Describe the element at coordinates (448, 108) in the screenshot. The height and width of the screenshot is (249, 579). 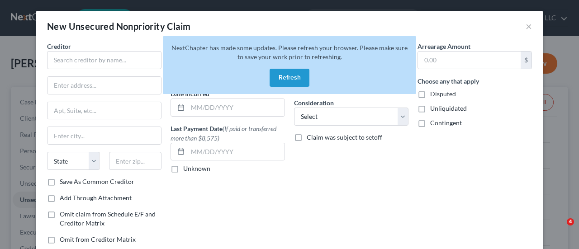
I see `span: Unliquidated` at that location.